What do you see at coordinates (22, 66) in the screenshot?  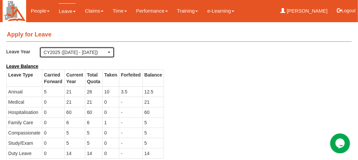 I see `b: Leave Balance` at bounding box center [22, 66].